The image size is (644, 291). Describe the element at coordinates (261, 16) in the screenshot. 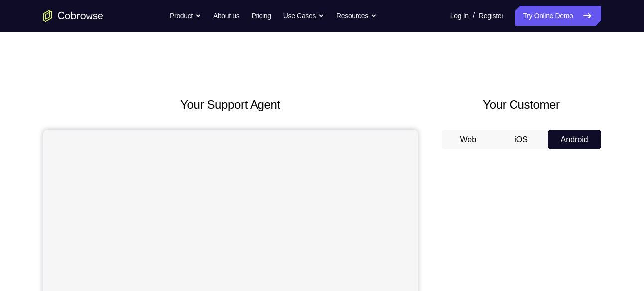

I see `a: Pricing` at that location.